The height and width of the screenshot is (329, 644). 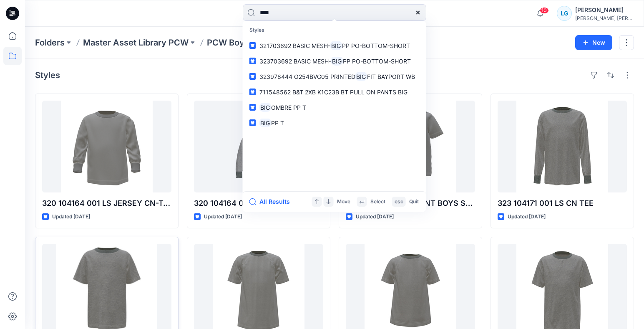 What do you see at coordinates (295, 61) in the screenshot?
I see `span: 323703692 BASIC MESH-` at bounding box center [295, 61].